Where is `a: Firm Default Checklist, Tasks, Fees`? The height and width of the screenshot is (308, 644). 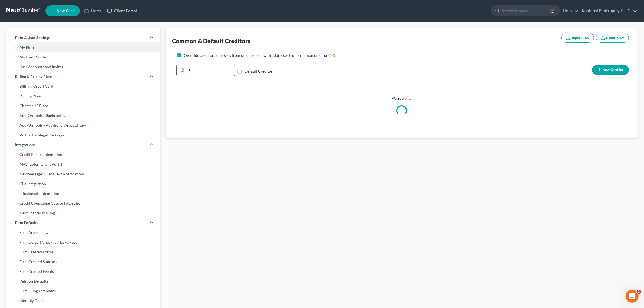 a: Firm Default Checklist, Tasks, Fees is located at coordinates (83, 242).